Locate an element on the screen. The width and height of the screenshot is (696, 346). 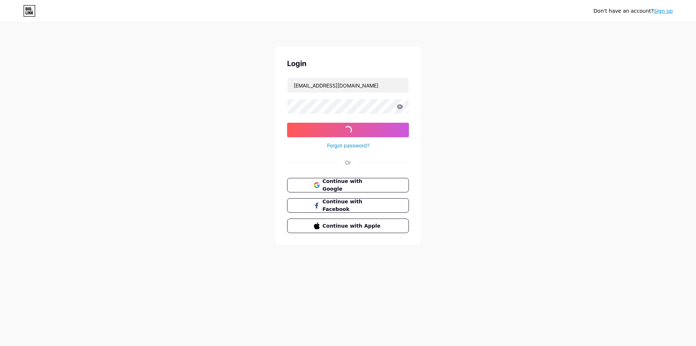
div: Or is located at coordinates (348, 162).